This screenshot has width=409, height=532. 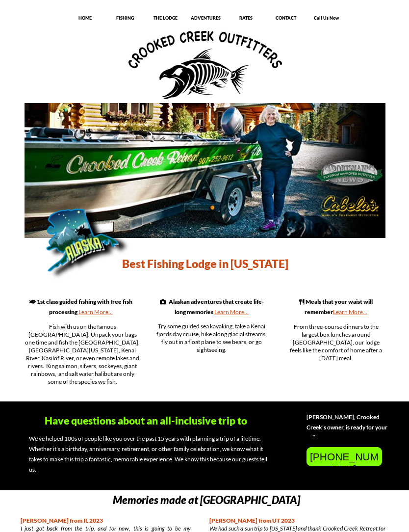 I want to click on p: HOME, so click(x=85, y=18).